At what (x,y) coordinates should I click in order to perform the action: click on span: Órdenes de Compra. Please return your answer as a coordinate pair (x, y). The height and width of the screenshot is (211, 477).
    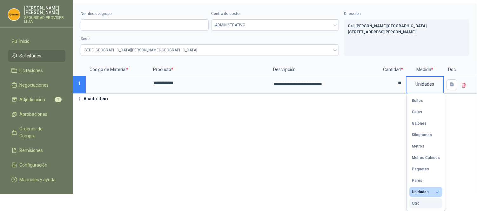
    Looking at the image, I should click on (39, 132).